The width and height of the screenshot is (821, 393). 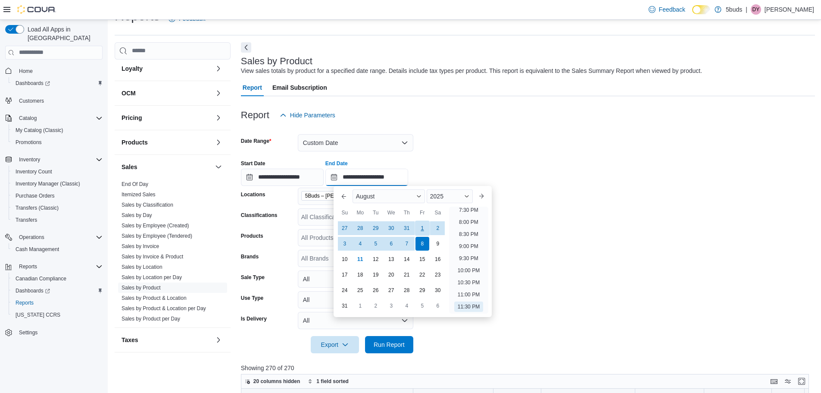 What do you see at coordinates (391, 228) in the screenshot?
I see `div: day-30` at bounding box center [391, 228].